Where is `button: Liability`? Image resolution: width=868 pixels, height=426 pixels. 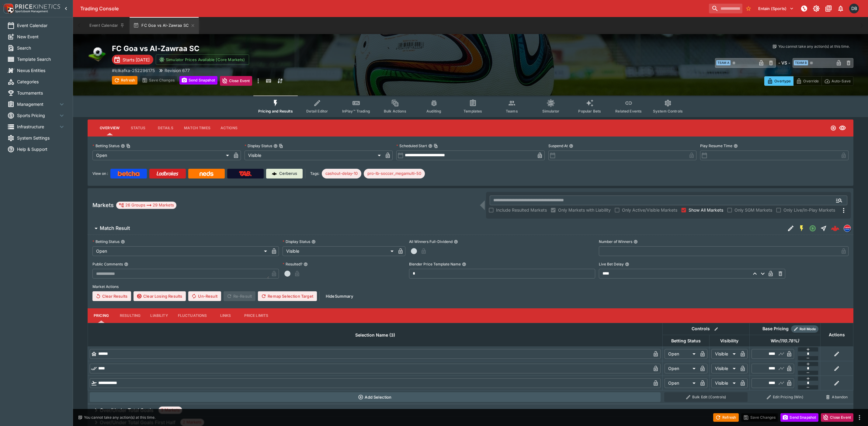
button: Liability is located at coordinates (159, 316).